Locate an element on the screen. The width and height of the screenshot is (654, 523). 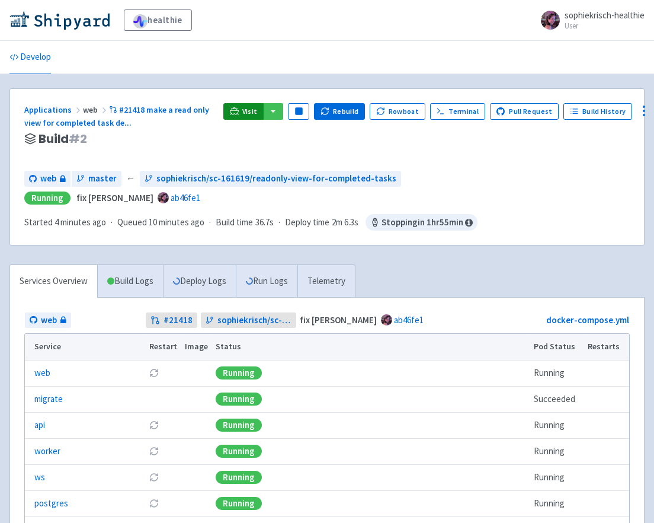
a: Telemetry is located at coordinates (326, 281).